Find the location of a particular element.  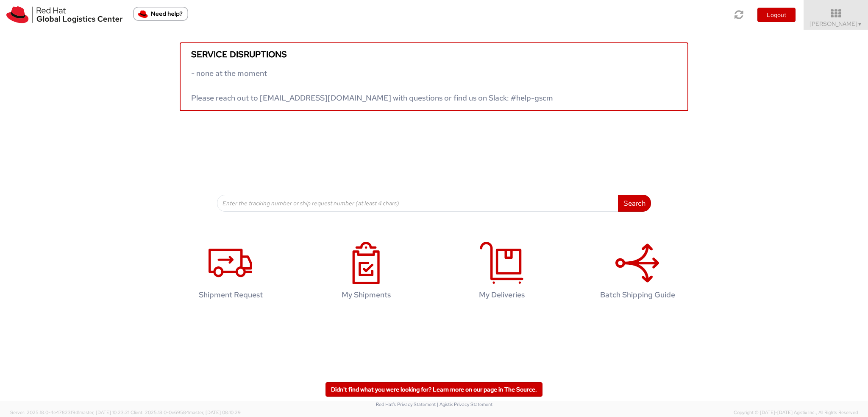

h4: Batch Shipping Guide is located at coordinates (638, 295).